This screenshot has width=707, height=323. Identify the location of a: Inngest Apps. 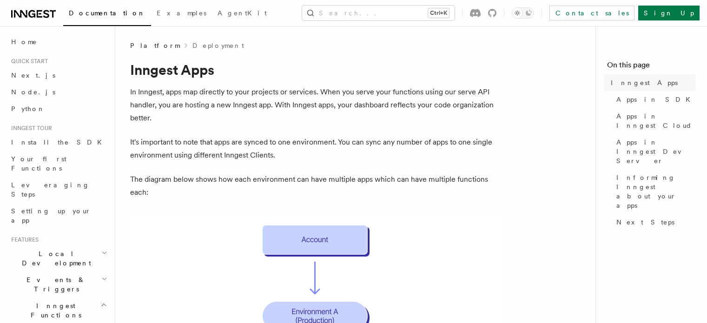
(652, 83).